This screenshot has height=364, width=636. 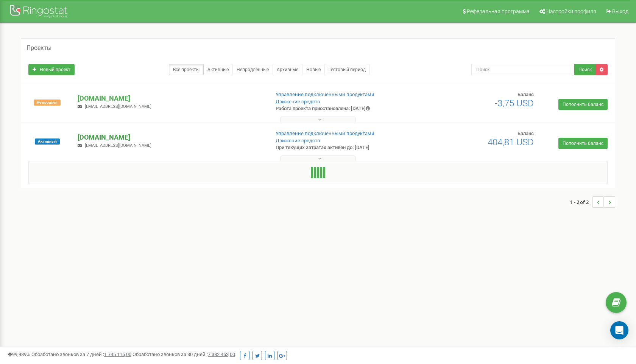 What do you see at coordinates (498, 11) in the screenshot?
I see `span: Реферальная программа` at bounding box center [498, 11].